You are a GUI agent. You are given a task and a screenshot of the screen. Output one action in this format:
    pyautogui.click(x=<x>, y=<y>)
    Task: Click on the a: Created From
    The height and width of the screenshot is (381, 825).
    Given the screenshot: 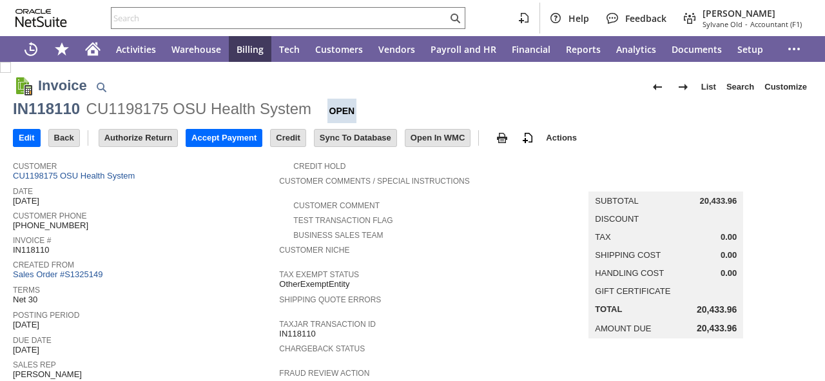 What is the action you would take?
    pyautogui.click(x=43, y=265)
    